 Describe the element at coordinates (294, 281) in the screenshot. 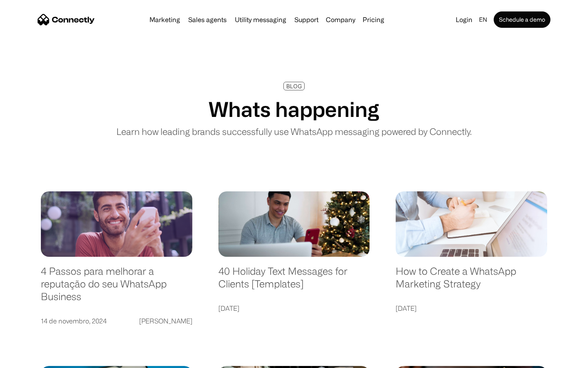

I see `a: 40 Holiday Text Messages for Clients [Templates]` at that location.